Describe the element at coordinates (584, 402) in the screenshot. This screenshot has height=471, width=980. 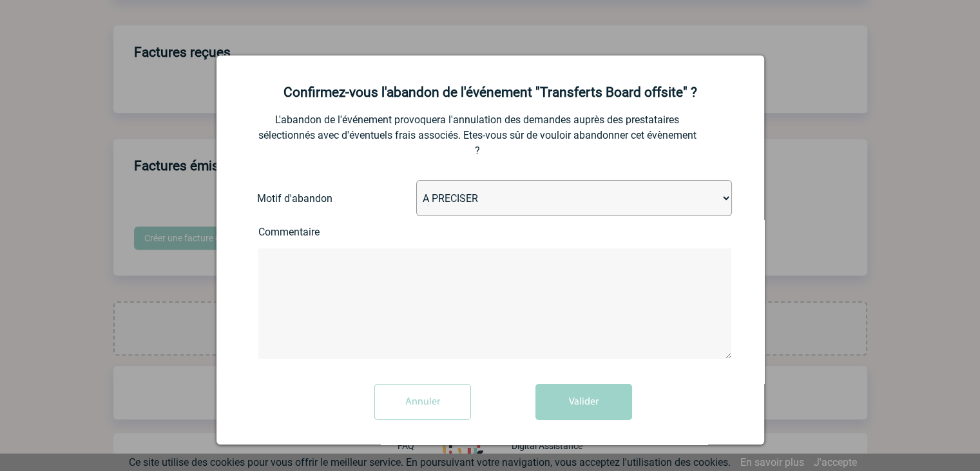
I see `button: Valider` at that location.